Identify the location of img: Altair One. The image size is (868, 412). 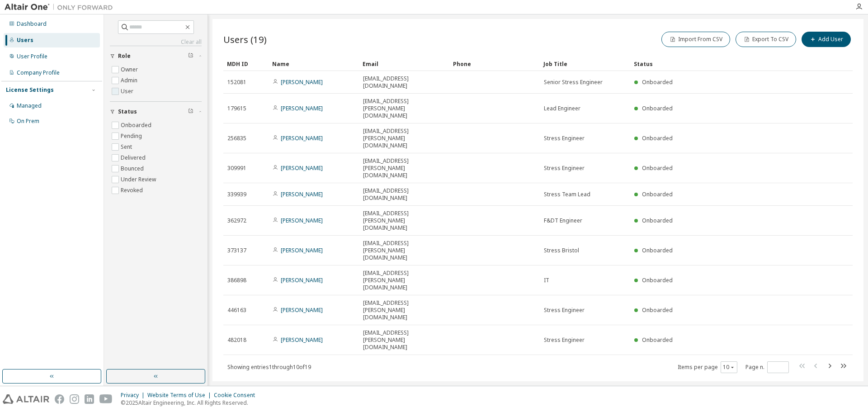
(61, 7).